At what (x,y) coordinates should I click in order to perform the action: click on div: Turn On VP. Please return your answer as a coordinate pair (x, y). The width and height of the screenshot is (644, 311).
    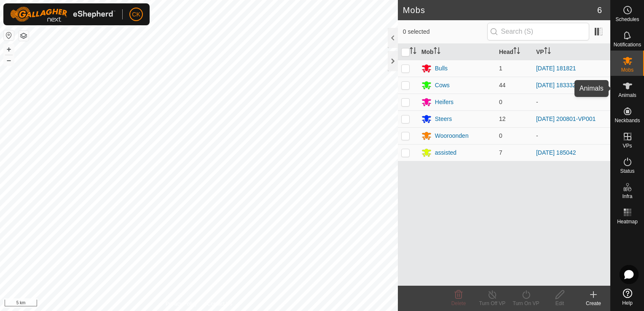
    Looking at the image, I should click on (526, 303).